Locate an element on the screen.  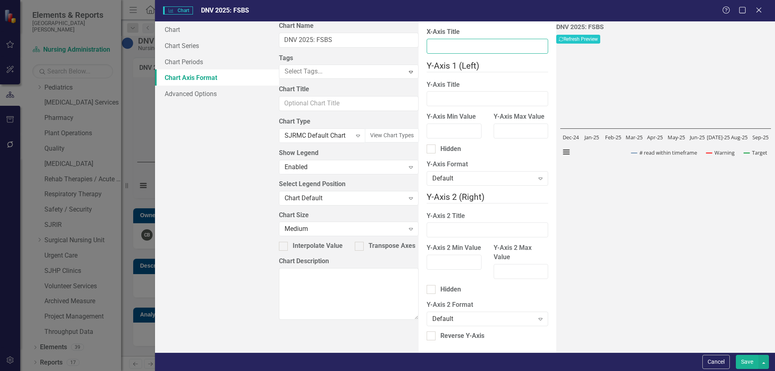
button: View Chart Types is located at coordinates (392, 135).